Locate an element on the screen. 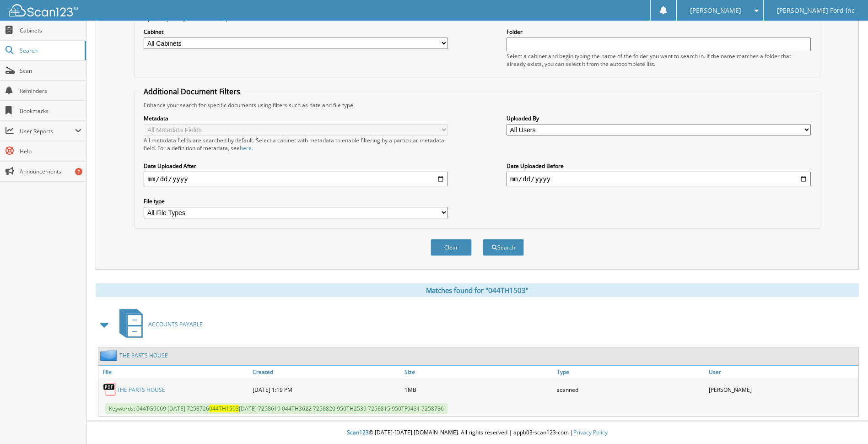 The width and height of the screenshot is (868, 444). div: Enhance your search for specific documents using filters such as date and file type. is located at coordinates (477, 105).